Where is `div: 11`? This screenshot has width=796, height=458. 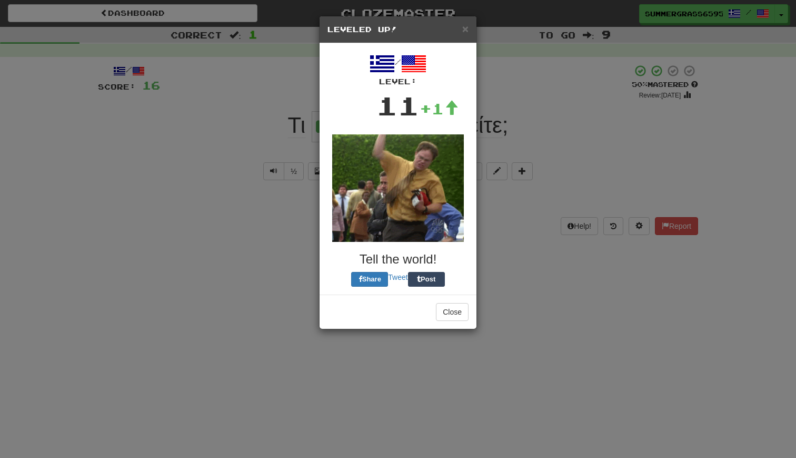 div: 11 is located at coordinates (398, 105).